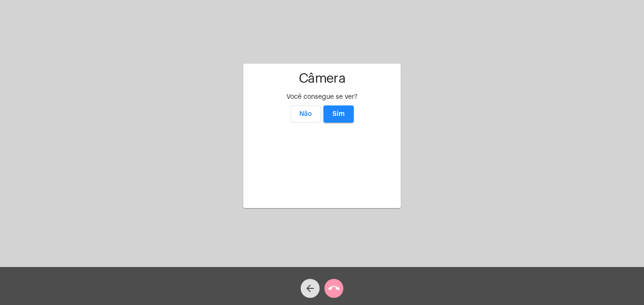  Describe the element at coordinates (310, 288) in the screenshot. I see `mat-icon: arrow_back` at that location.